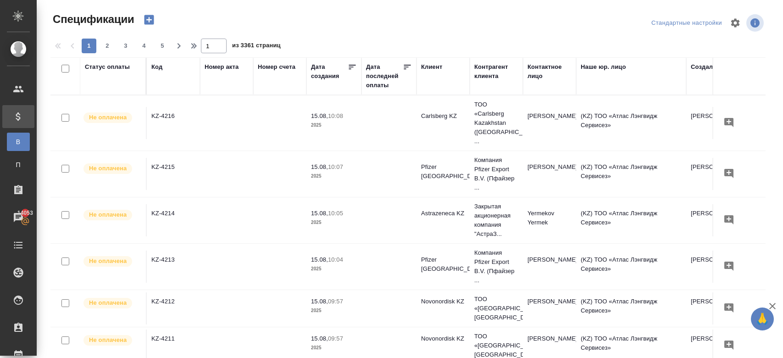 The image size is (783, 358). What do you see at coordinates (550, 72) in the screenshot?
I see `div: Контактное лицо` at bounding box center [550, 72].